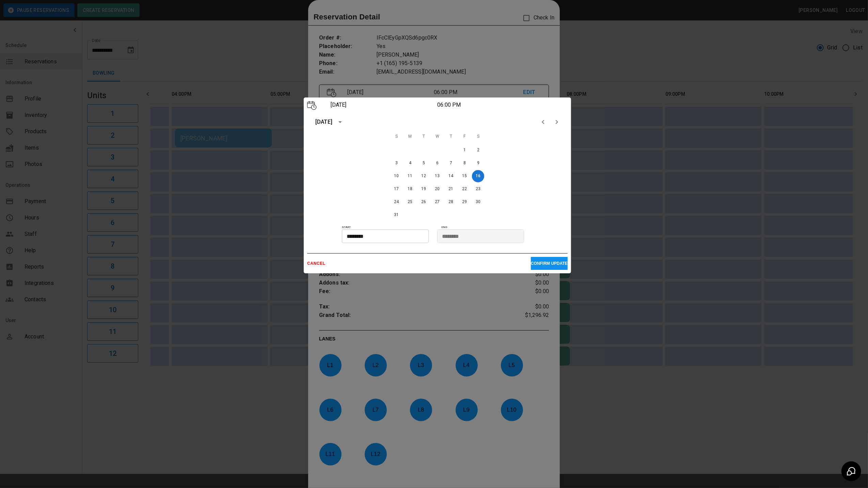  Describe the element at coordinates (465, 163) in the screenshot. I see `button: 8` at that location.